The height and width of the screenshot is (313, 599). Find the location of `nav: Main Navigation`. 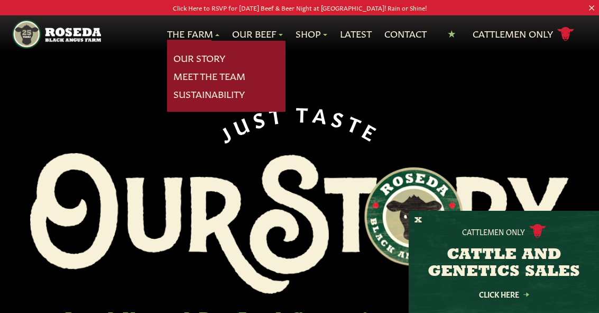

nav: Main Navigation is located at coordinates (300, 34).